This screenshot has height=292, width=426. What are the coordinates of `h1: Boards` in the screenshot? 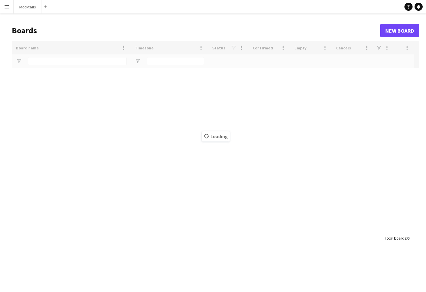 It's located at (196, 31).